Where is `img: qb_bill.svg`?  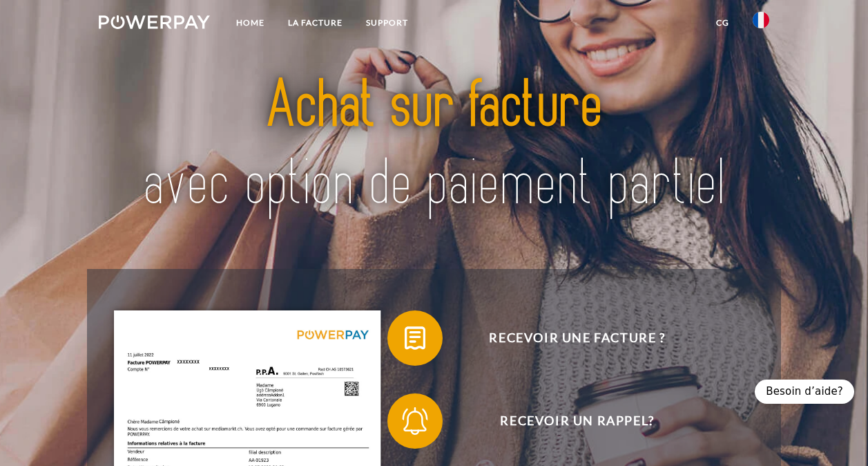
img: qb_bill.svg is located at coordinates (415, 338).